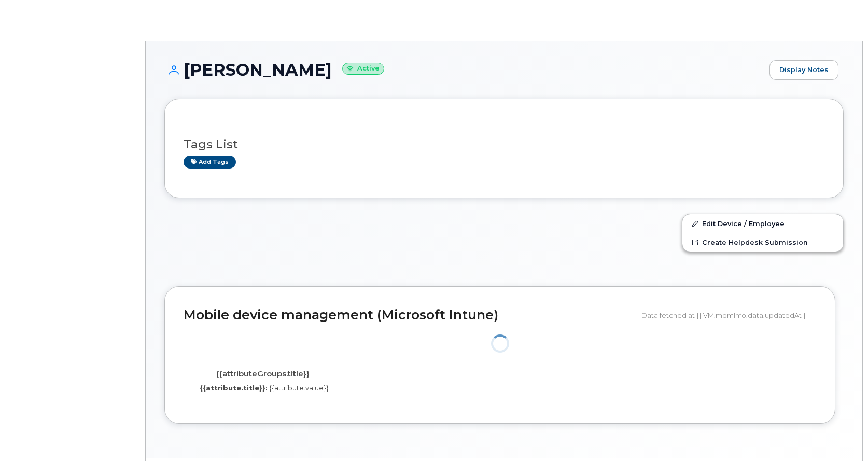 The image size is (868, 461). I want to click on h2: Mobile device management (Microsoft Intune), so click(409, 315).